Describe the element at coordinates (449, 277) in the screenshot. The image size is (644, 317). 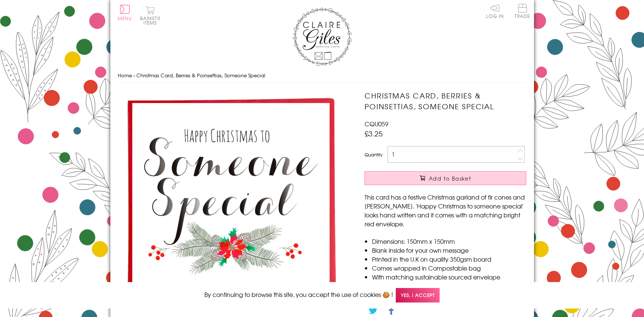
I see `li: With matching sustainable sourced envelope` at that location.